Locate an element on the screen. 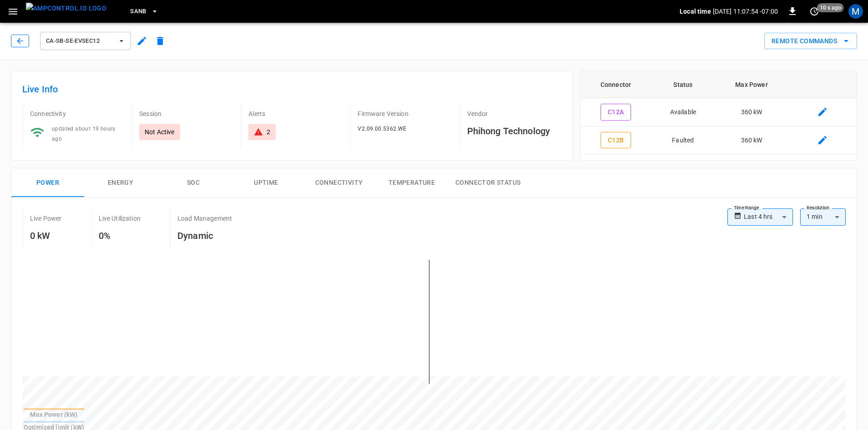  img: ampcontrol.io logo is located at coordinates (66, 8).